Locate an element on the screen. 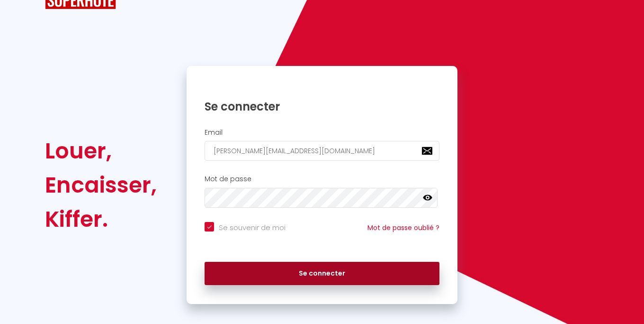 The width and height of the screenshot is (644, 324). button: Se connecter is located at coordinates (322, 273).